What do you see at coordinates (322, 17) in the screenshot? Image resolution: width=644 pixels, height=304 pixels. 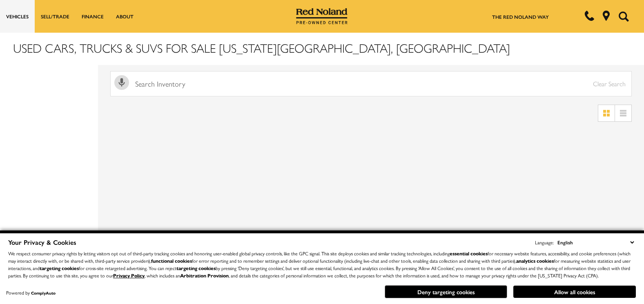 I see `img: Red Noland Pre-Owned` at bounding box center [322, 17].